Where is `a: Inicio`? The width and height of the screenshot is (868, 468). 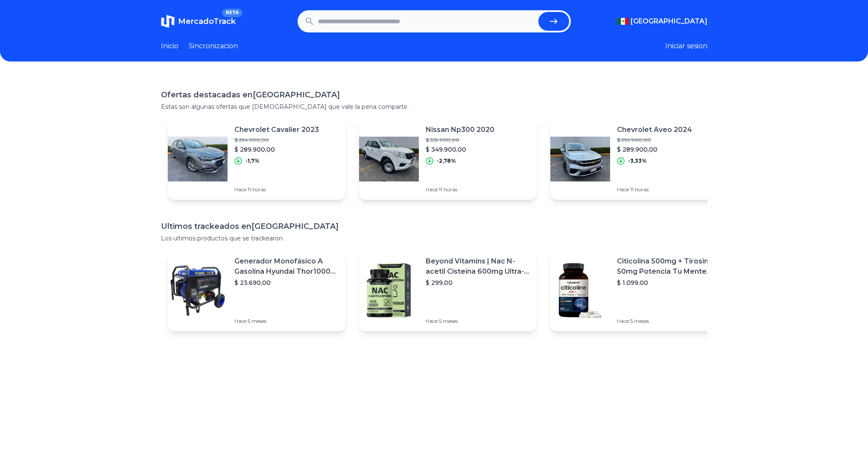
a: Inicio is located at coordinates (169, 46).